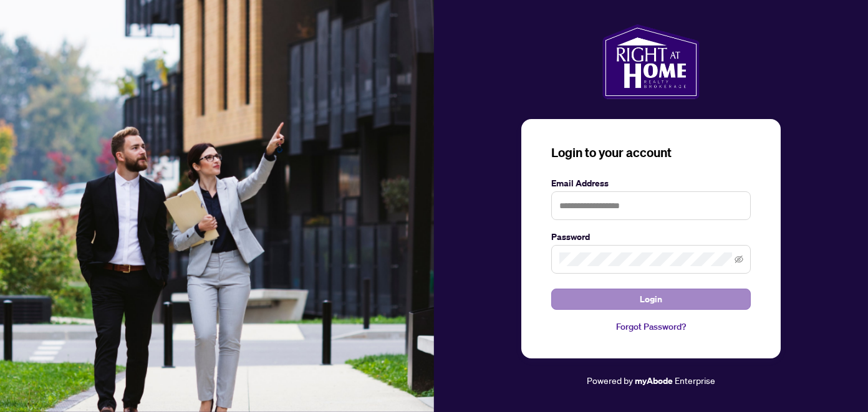 The width and height of the screenshot is (868, 412). I want to click on button: Login, so click(651, 300).